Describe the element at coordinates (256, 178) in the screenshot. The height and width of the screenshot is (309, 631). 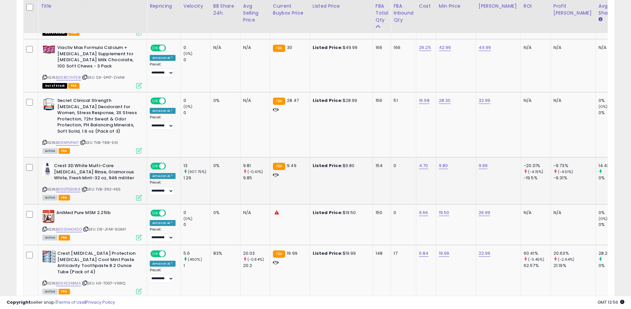
I see `div: 9.85` at that location.